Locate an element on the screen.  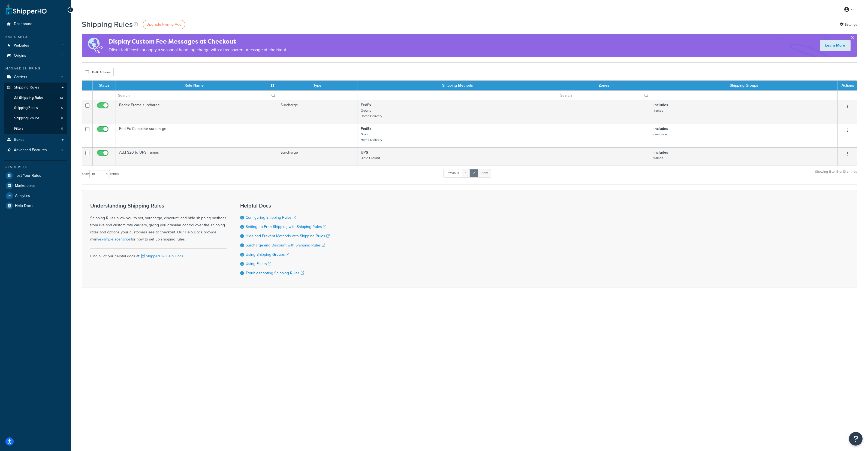
span: 2 is located at coordinates (62, 150).